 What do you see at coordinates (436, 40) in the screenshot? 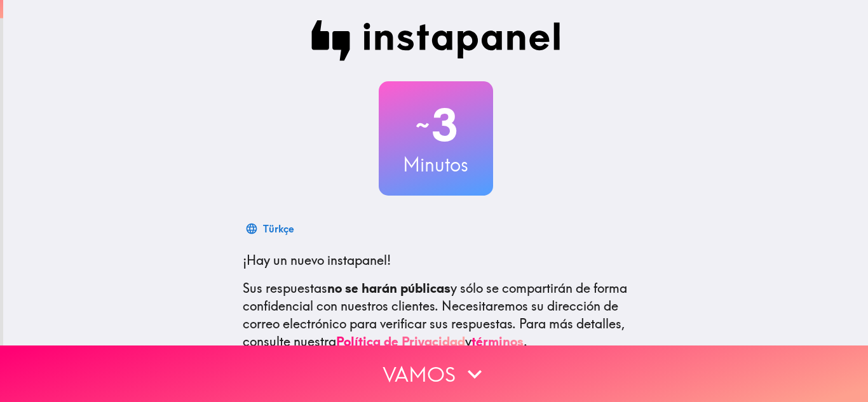
I see `img: Instapanel` at bounding box center [436, 40].